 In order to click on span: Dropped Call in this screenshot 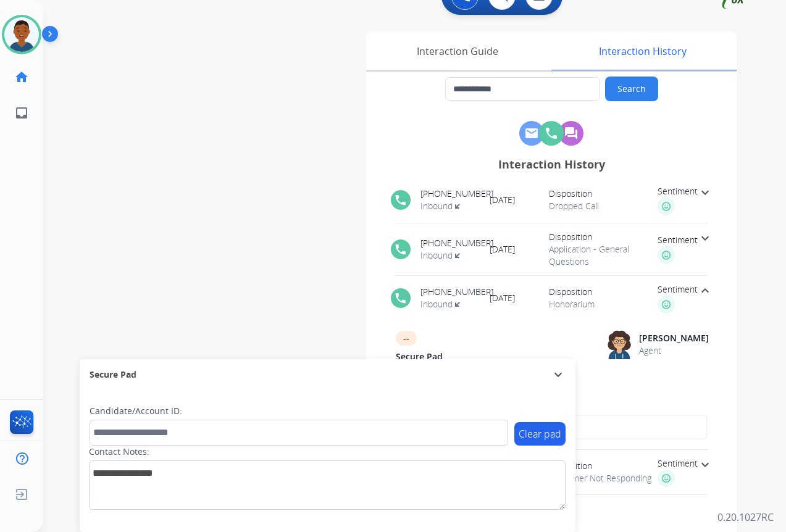, I will do `click(603, 206)`.